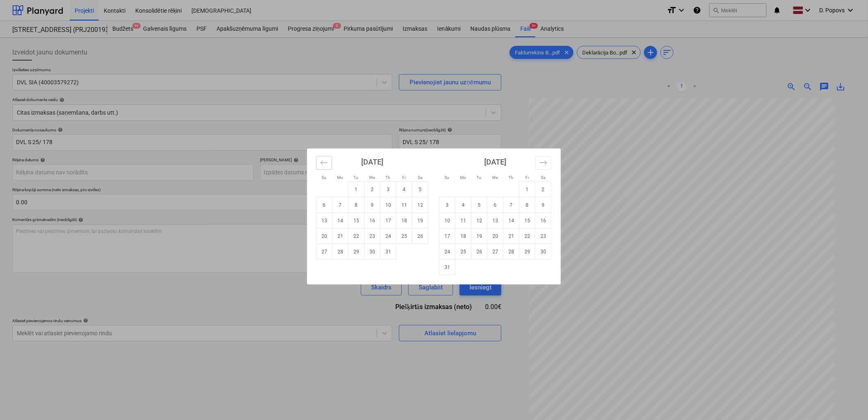 The image size is (868, 420). I want to click on td: Friday, August 29, 2025, so click(527, 252).